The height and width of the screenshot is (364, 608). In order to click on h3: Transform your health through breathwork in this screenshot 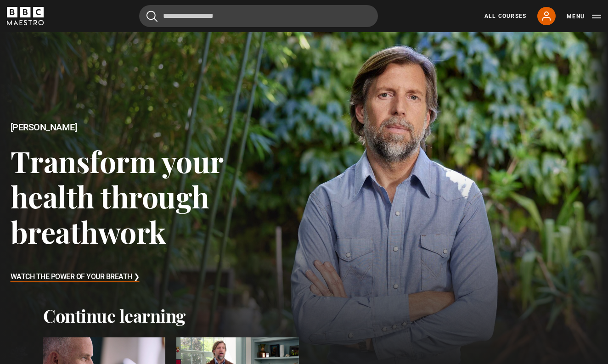, I will do `click(158, 196)`.